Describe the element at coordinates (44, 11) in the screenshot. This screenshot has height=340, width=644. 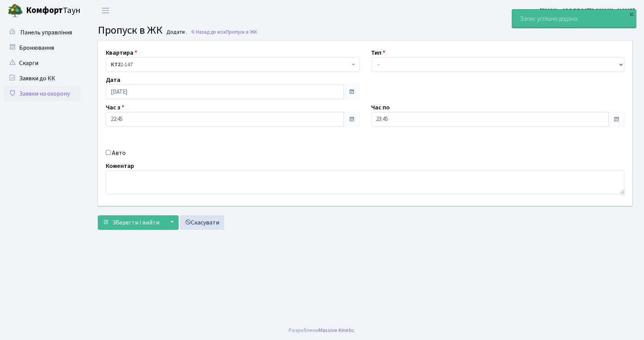
I see `b: Комфорт` at that location.